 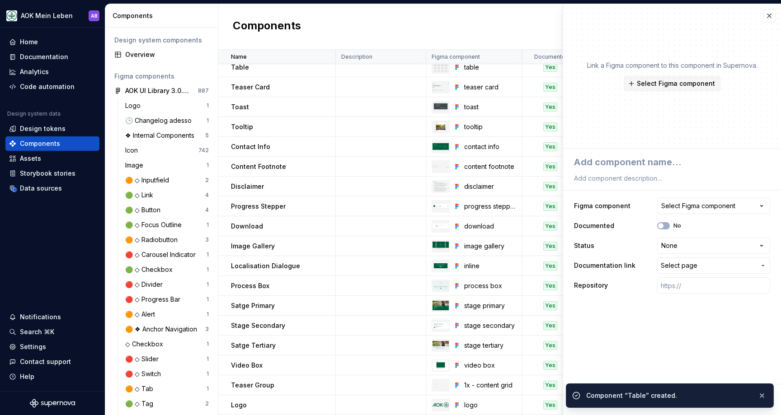 I want to click on div: Figma components, so click(x=161, y=76).